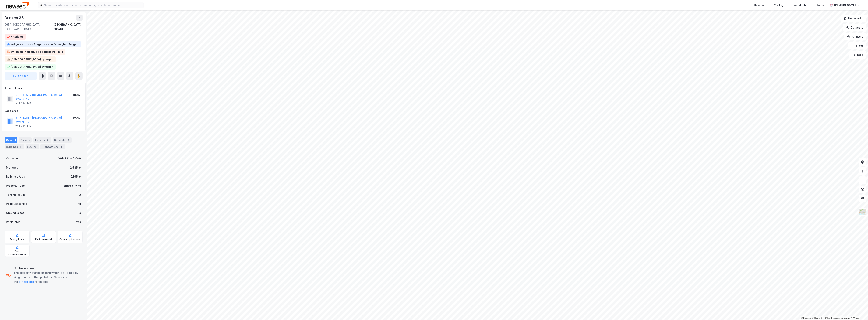  Describe the element at coordinates (43, 239) in the screenshot. I see `div: Environmental` at that location.